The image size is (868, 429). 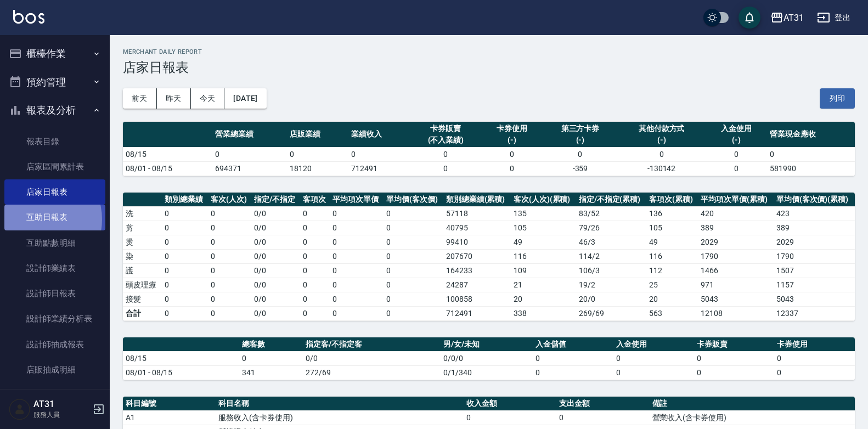 I want to click on td: 112, so click(x=672, y=270).